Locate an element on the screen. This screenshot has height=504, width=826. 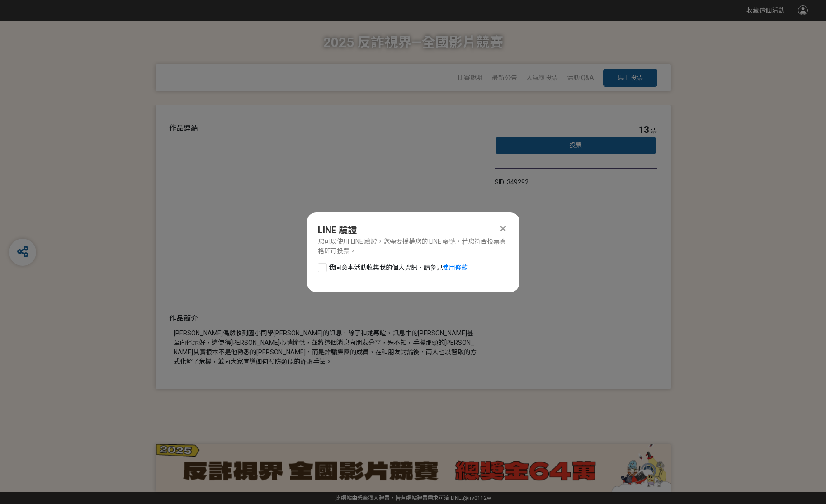
span: 作品連結 is located at coordinates (183, 128).